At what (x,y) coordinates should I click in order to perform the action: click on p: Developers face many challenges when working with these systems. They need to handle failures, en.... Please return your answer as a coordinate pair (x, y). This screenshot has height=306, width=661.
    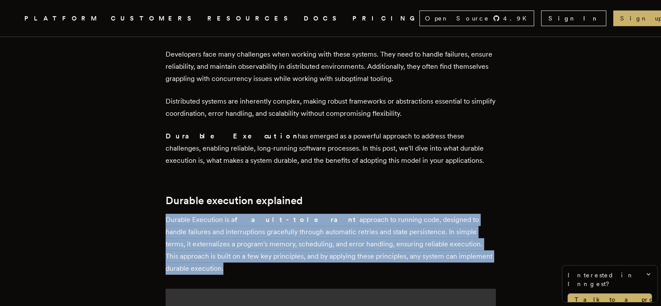
    Looking at the image, I should click on (331, 67).